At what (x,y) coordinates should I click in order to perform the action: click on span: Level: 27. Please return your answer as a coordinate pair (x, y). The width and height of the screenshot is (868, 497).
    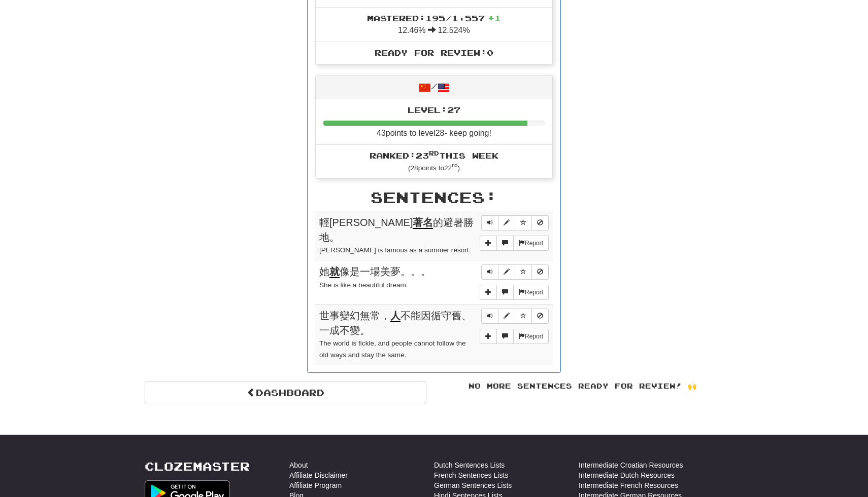
    Looking at the image, I should click on (434, 110).